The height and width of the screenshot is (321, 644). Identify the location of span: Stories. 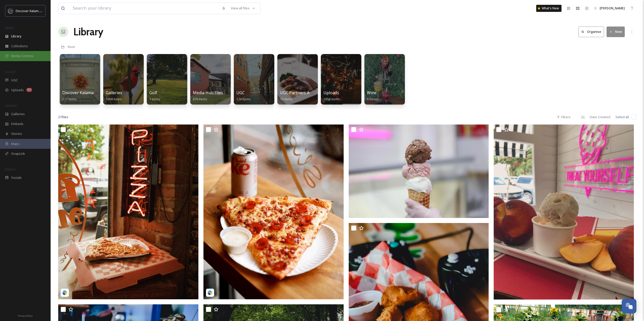
(17, 134).